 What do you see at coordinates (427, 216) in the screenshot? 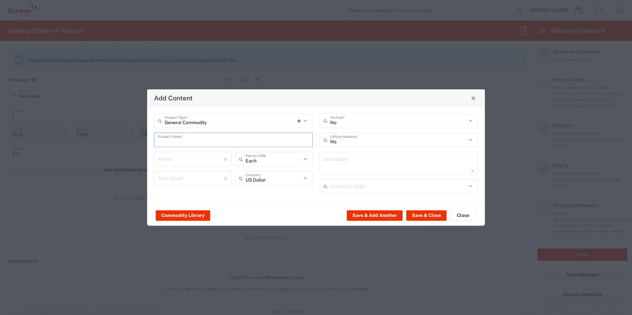
I see `button: Save & Close` at bounding box center [427, 216].